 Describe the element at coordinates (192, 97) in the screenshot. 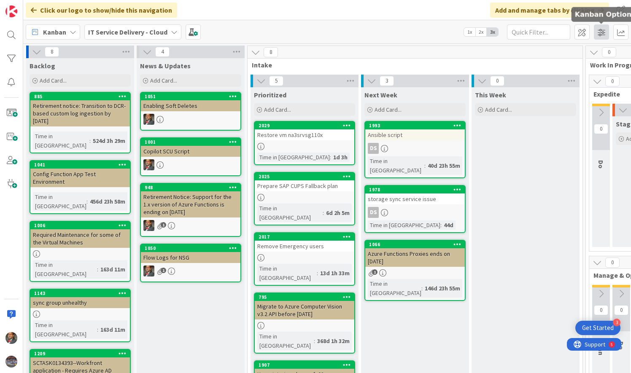

I see `div: 1051` at that location.